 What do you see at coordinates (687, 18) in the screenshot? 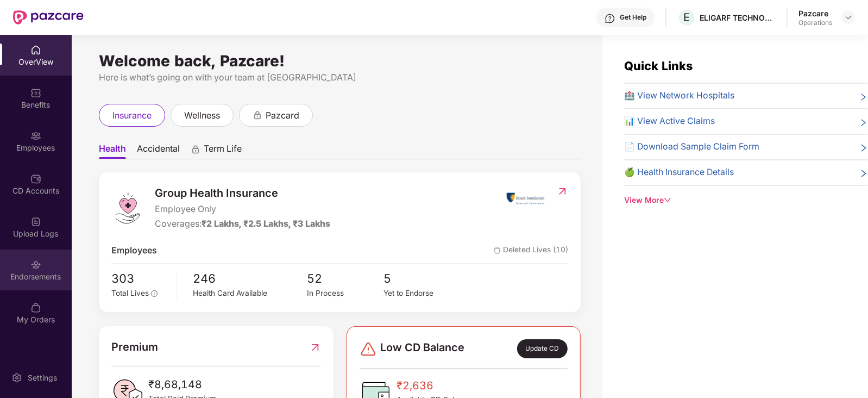
I see `span: E` at bounding box center [687, 18].